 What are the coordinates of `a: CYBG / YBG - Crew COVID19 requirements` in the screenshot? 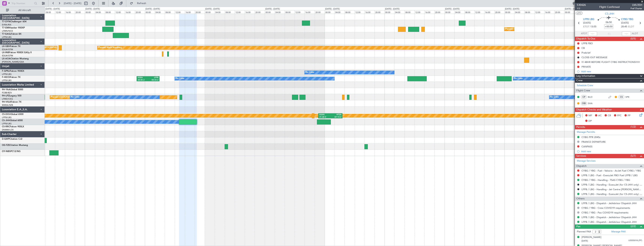 It's located at (606, 208).